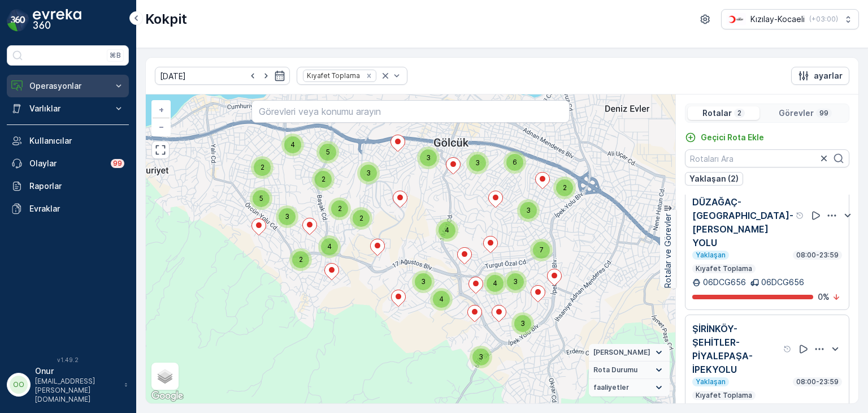  Describe the element at coordinates (77, 371) in the screenshot. I see `p: Onur` at that location.